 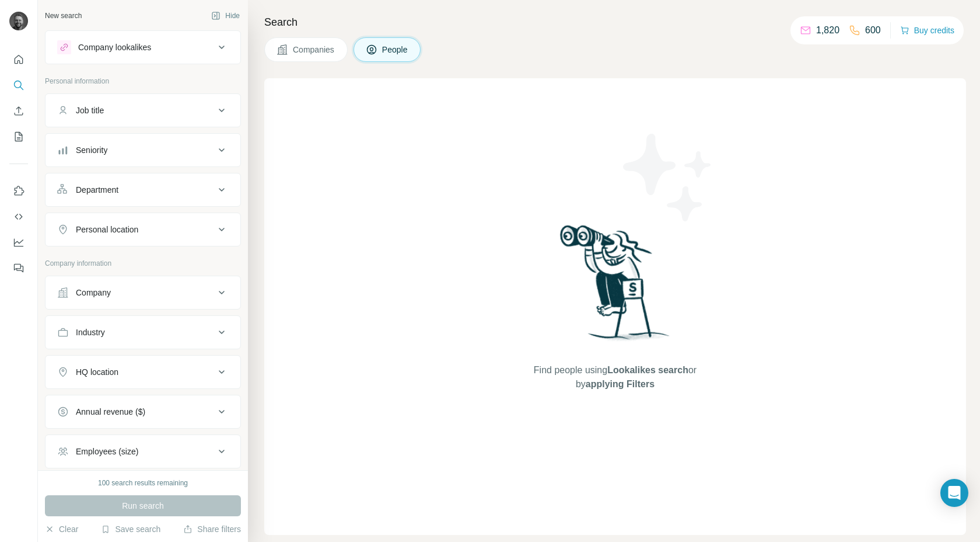 What do you see at coordinates (143, 483) in the screenshot?
I see `div: 100 search results remaining` at bounding box center [143, 483].